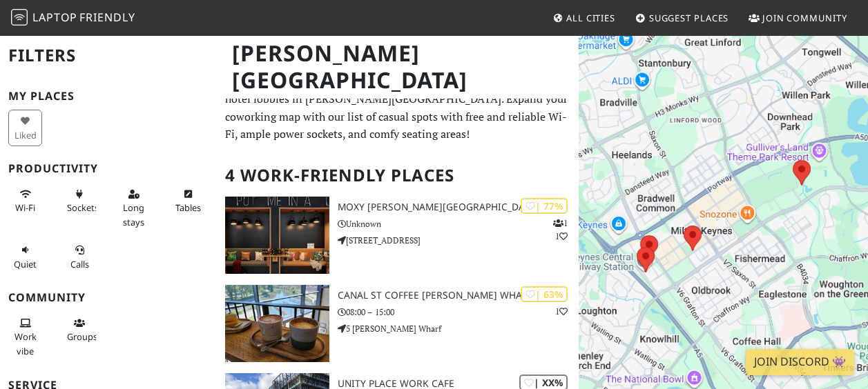  What do you see at coordinates (25, 201) in the screenshot?
I see `button: Wi-Fi` at bounding box center [25, 201].